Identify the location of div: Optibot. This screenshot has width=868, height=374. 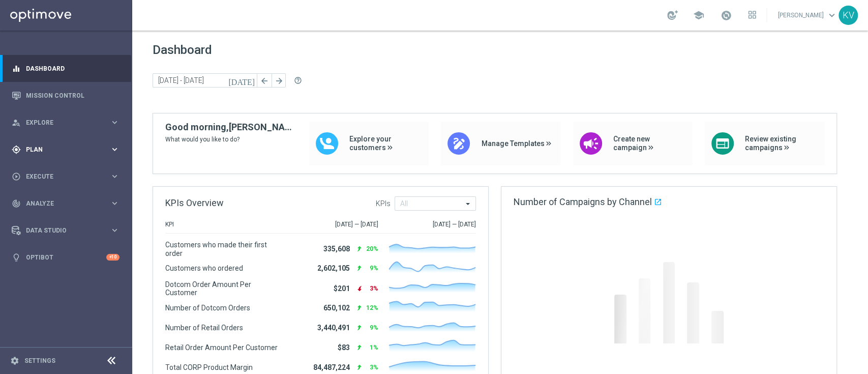
(65, 257).